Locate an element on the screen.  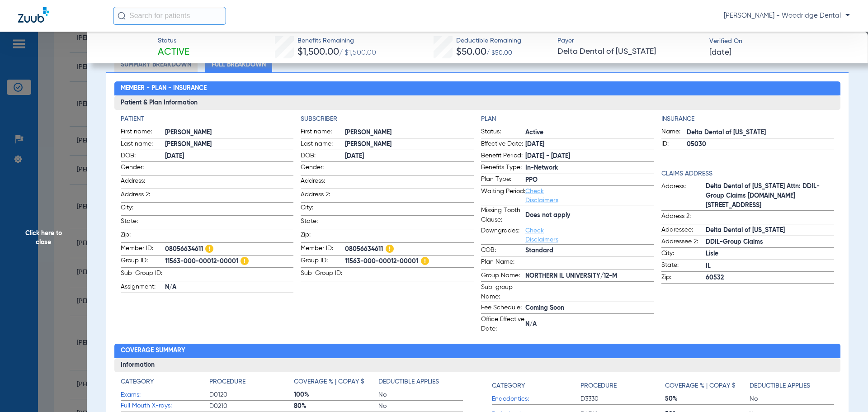
span: PPO is located at coordinates (589, 180).